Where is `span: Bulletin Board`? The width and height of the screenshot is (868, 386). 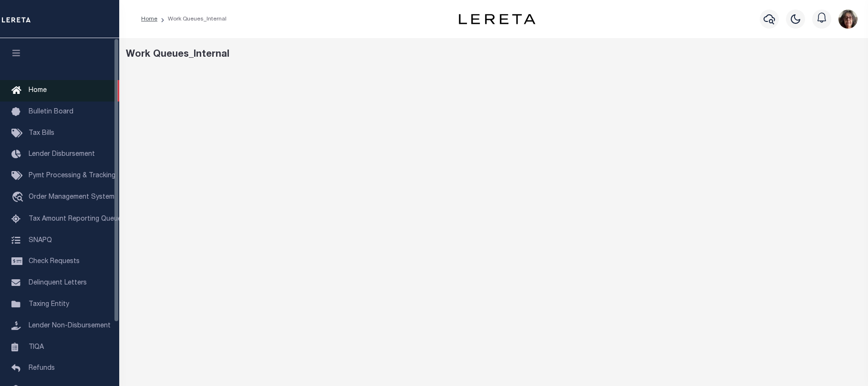 span: Bulletin Board is located at coordinates (51, 112).